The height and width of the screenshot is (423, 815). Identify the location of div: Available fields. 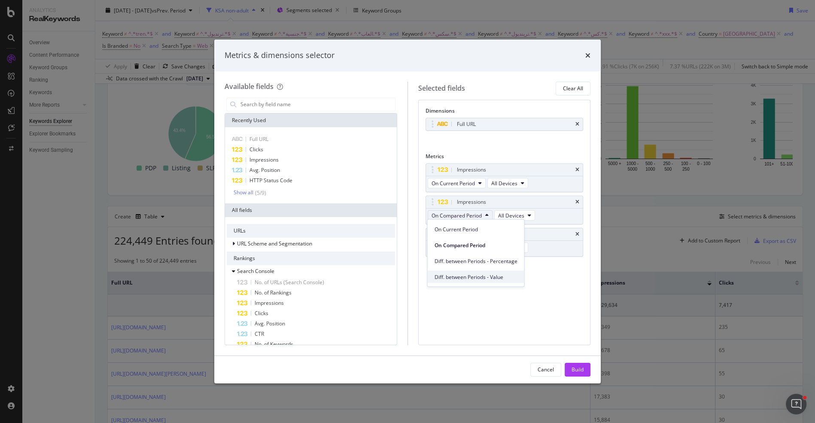
(249, 86).